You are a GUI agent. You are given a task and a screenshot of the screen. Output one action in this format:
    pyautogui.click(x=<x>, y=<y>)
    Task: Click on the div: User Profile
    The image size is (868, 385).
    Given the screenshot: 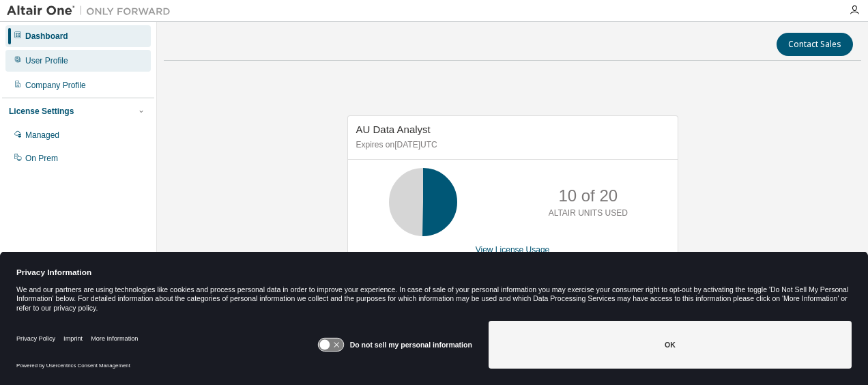 What is the action you would take?
    pyautogui.click(x=47, y=60)
    